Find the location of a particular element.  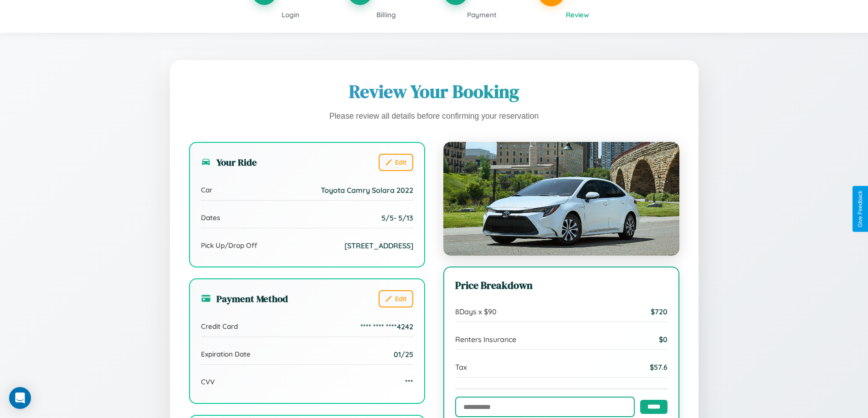

span: 8 Days x $ 90 is located at coordinates (476, 312).